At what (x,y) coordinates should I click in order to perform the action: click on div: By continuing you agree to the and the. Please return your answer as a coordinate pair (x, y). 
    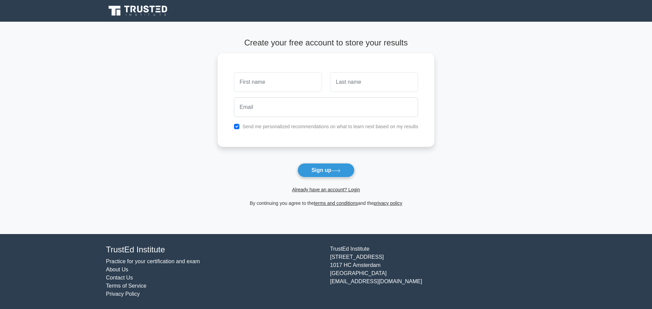
    Looking at the image, I should click on (326, 203).